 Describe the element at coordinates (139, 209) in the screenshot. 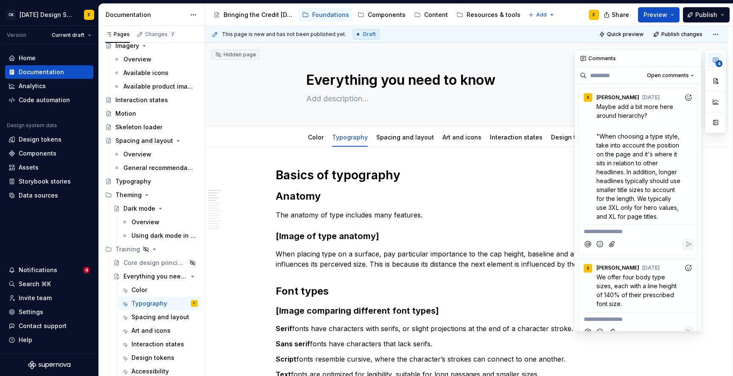

I see `div: Dark mode` at that location.